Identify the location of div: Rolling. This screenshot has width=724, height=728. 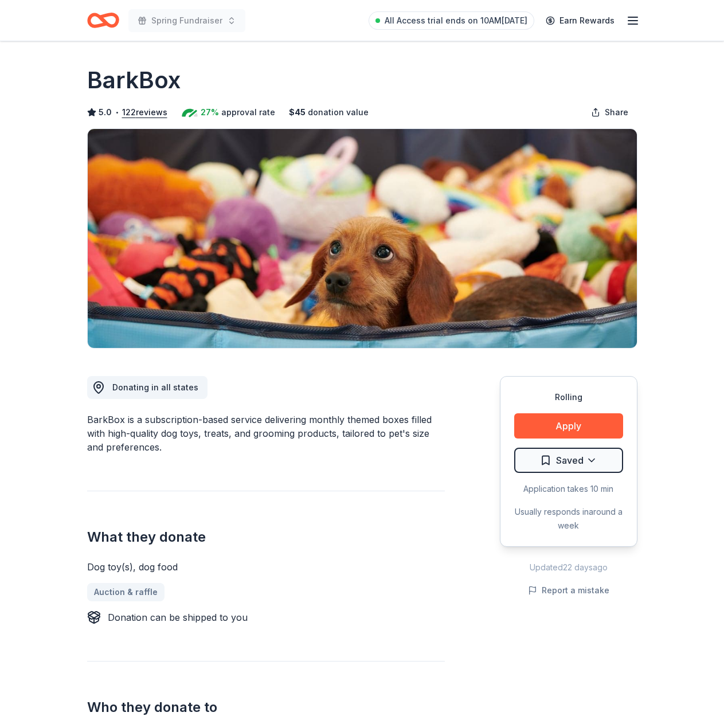
(569, 397).